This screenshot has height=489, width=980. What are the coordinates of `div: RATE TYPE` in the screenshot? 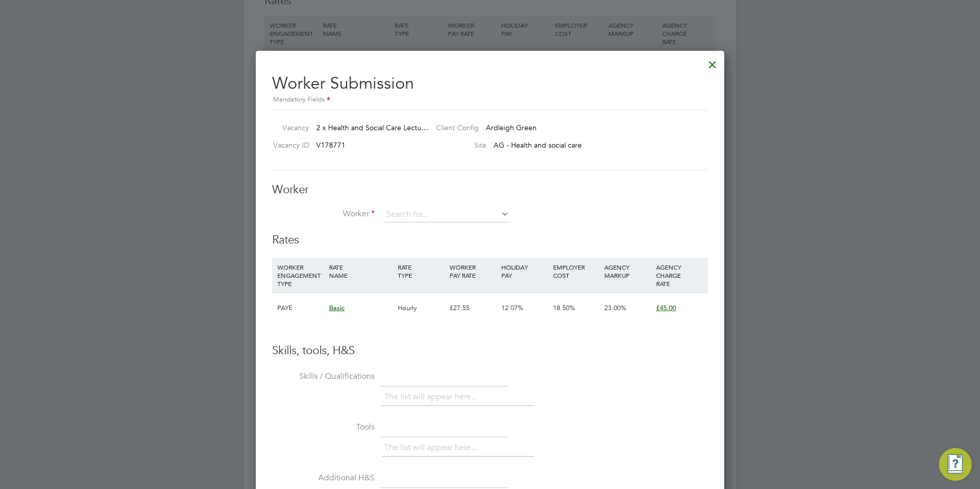 It's located at (420, 272).